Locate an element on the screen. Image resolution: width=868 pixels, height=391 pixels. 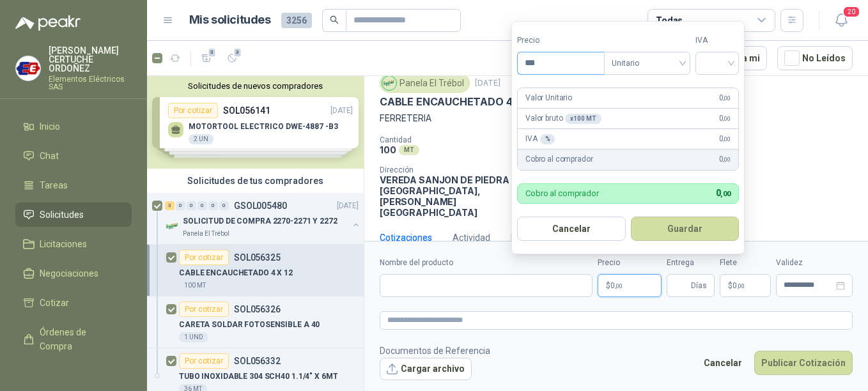
div: Cotizaciones is located at coordinates (406, 238).